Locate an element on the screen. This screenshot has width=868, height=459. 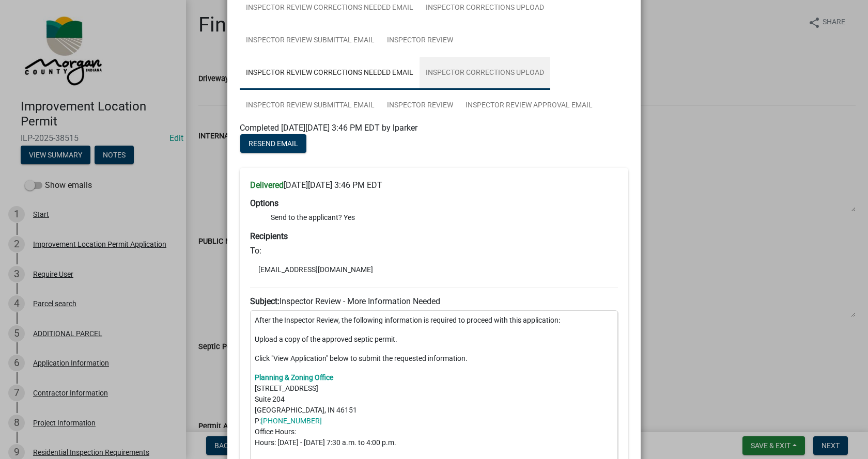
span: Resend Email is located at coordinates (273, 144).